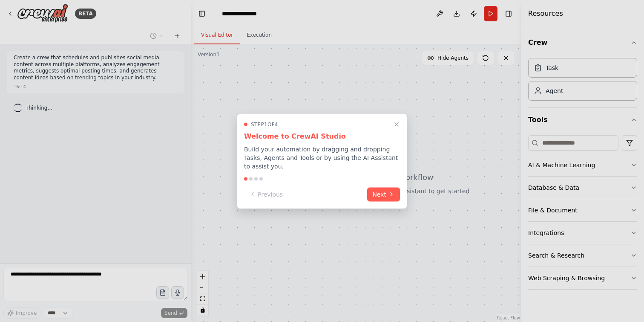 This screenshot has height=322, width=644. Describe the element at coordinates (322, 136) in the screenshot. I see `h3: Welcome to CrewAI Studio` at that location.